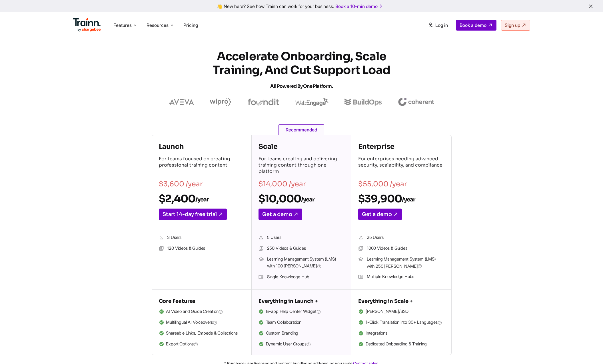  What do you see at coordinates (301, 6) in the screenshot?
I see `div: 👋 New here? See how Trainn can work for your business.` at bounding box center [301, 6].